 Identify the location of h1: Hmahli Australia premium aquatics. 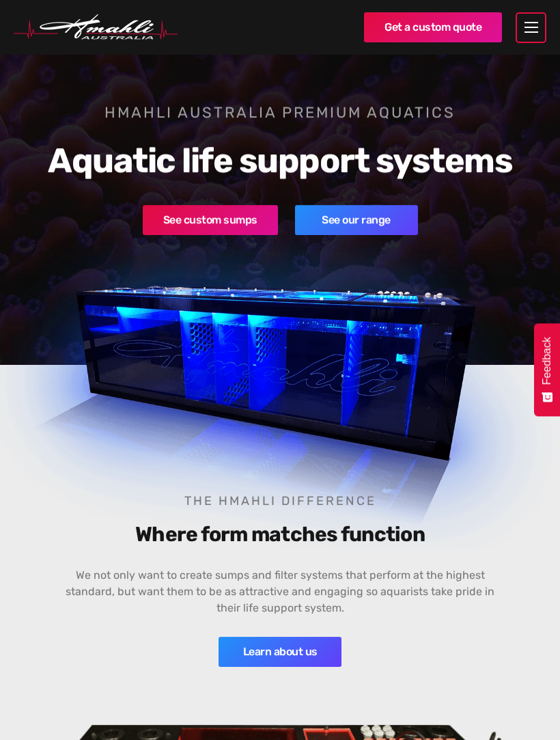
(280, 113).